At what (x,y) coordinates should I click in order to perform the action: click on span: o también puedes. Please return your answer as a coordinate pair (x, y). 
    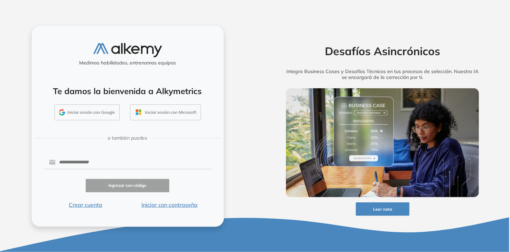
    Looking at the image, I should click on (127, 138).